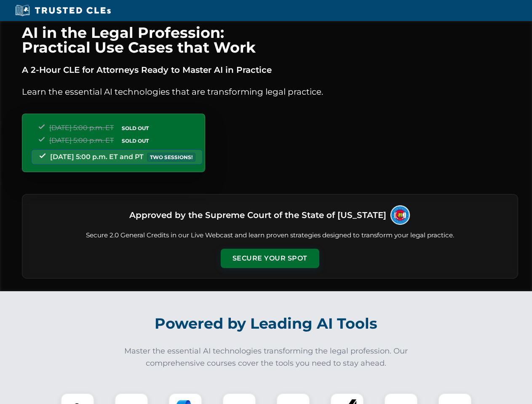 The width and height of the screenshot is (532, 404). What do you see at coordinates (270, 92) in the screenshot?
I see `p: Learn the essential AI technologies that are transforming legal practice.` at bounding box center [270, 92].